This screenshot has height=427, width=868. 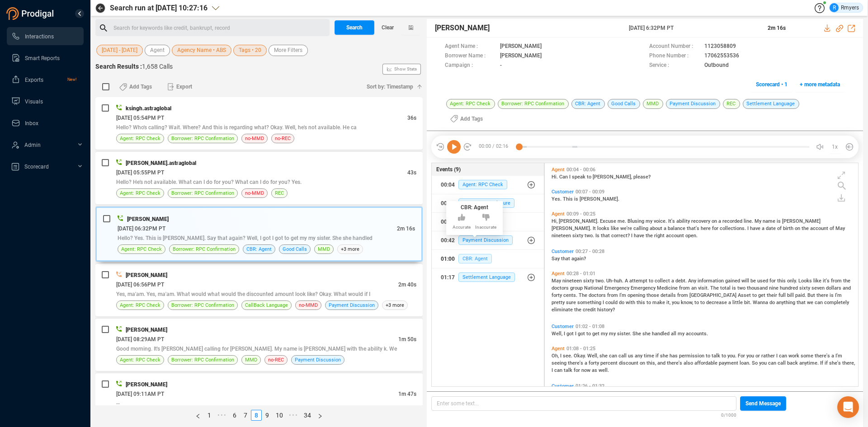 What do you see at coordinates (798, 228) in the screenshot?
I see `span: on` at bounding box center [798, 228].